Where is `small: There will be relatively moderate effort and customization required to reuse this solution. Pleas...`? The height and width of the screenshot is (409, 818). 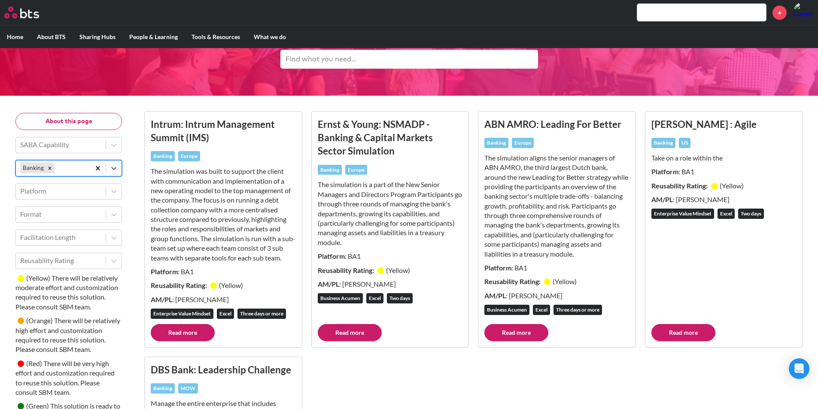
small: There will be relatively moderate effort and customization required to reuse this solution. Pleas... is located at coordinates (67, 293).